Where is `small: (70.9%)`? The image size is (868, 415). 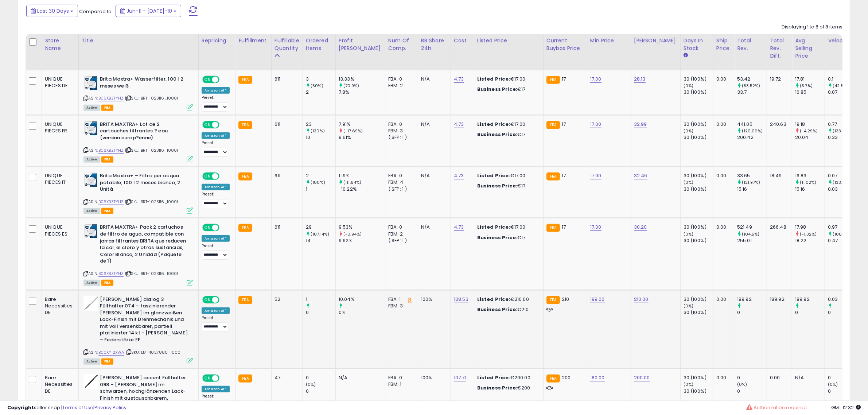
small: (70.9%) is located at coordinates (351, 86).